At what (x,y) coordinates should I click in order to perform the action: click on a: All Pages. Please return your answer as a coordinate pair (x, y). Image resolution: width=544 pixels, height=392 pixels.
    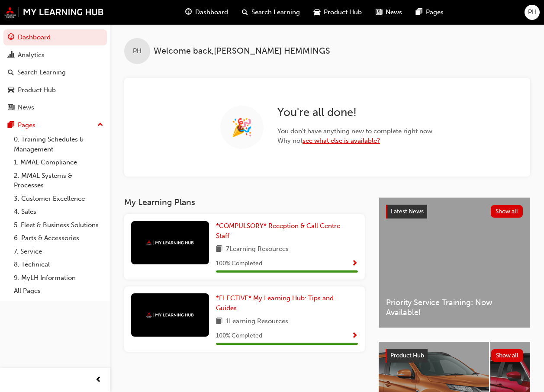
    Looking at the image, I should click on (59, 290).